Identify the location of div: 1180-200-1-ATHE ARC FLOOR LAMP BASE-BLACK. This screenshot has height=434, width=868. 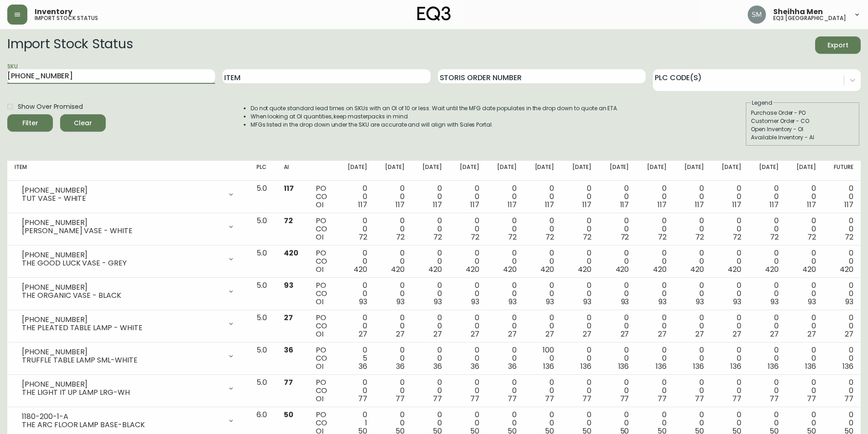
(128, 420).